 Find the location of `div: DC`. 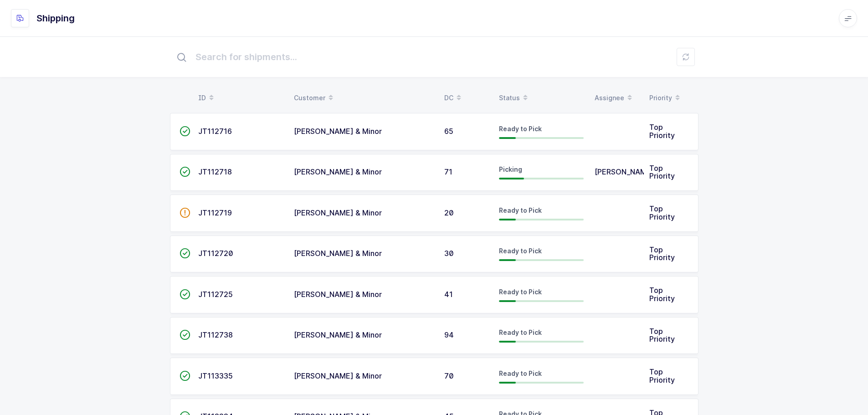

div: DC is located at coordinates (466, 98).